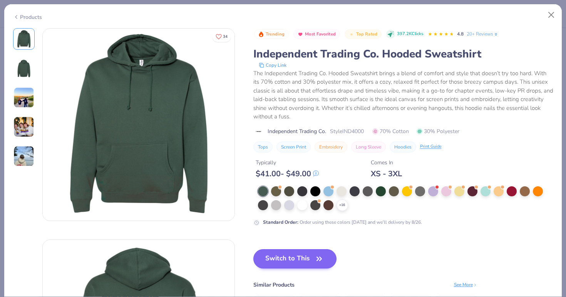  I want to click on span: Independent Trading Co., so click(297, 131).